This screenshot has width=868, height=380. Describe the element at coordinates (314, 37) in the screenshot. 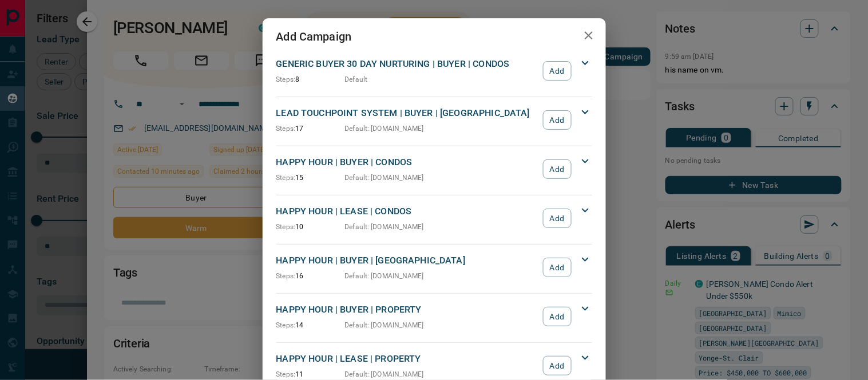

I see `h2: Add Campaign` at that location.